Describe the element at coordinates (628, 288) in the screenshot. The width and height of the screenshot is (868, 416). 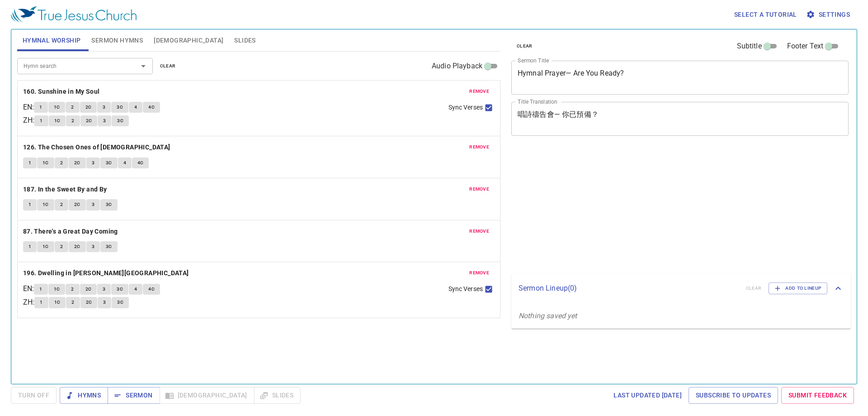
I see `p: Sermon Lineup ( 0 )` at that location.